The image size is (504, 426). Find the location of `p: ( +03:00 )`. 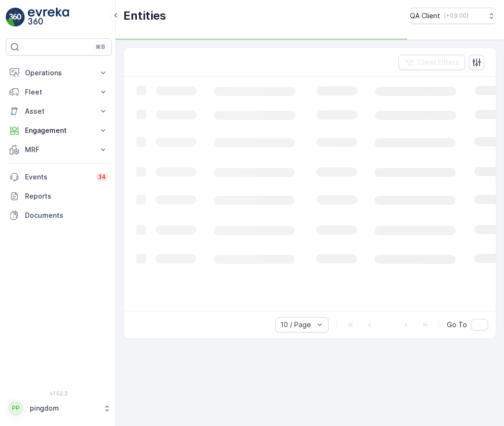

p: ( +03:00 ) is located at coordinates (456, 16).